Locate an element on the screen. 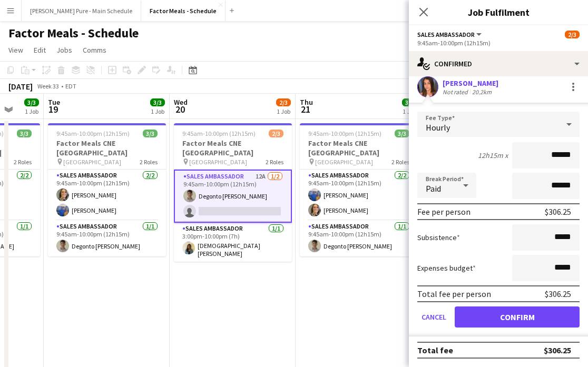  button: Cancel is located at coordinates (434, 317).